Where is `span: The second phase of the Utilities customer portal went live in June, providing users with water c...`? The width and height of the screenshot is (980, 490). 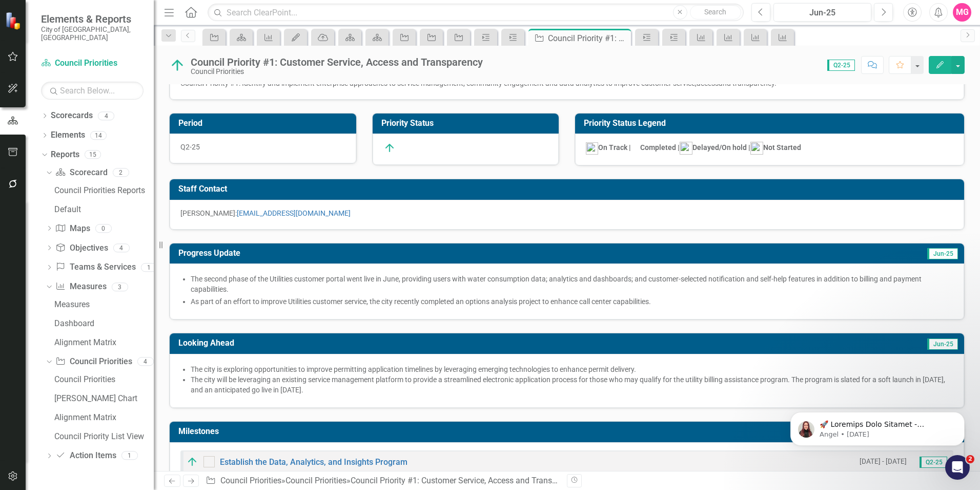 span: The second phase of the Utilities customer portal went live in June, providing users with water c... is located at coordinates (556, 283).